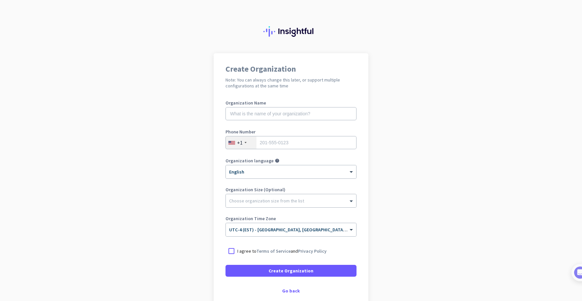  What do you see at coordinates (291, 291) in the screenshot?
I see `div: Go back` at bounding box center [291, 291].